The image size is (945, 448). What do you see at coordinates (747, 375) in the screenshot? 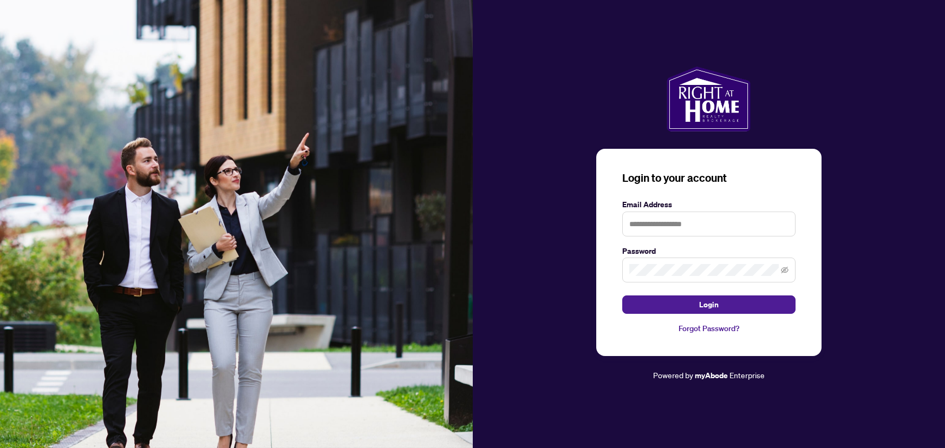
I see `span: Enterprise` at bounding box center [747, 375].